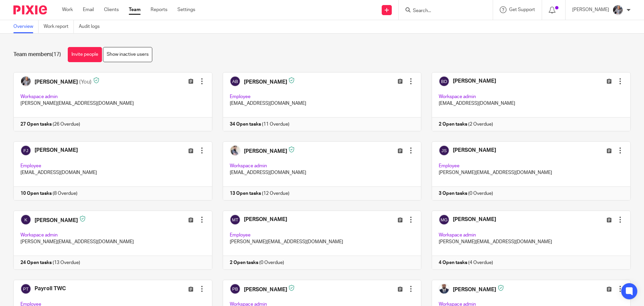  I want to click on a: Audit logs, so click(92, 26).